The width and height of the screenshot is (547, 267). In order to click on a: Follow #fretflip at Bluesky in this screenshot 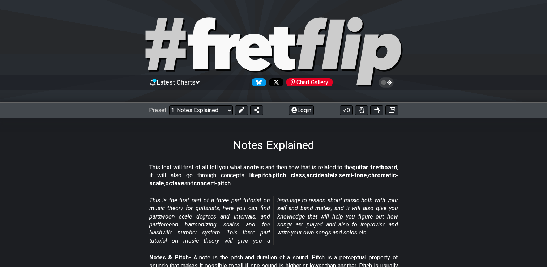, I will do `click(257, 82)`.